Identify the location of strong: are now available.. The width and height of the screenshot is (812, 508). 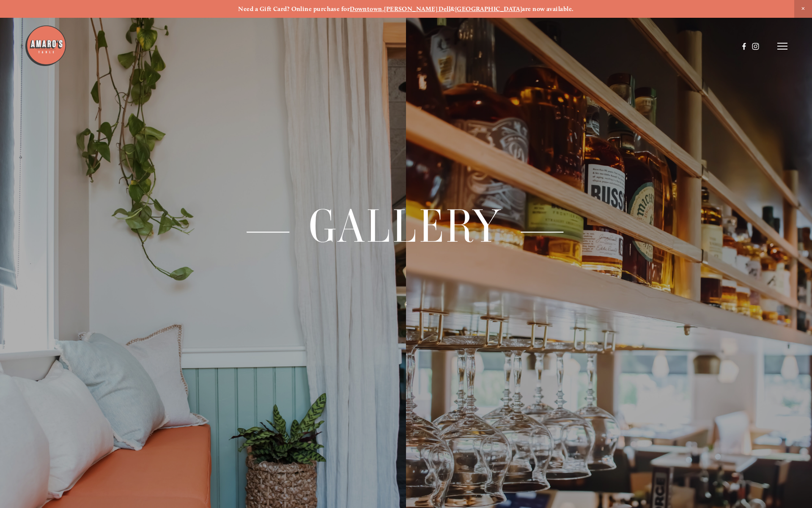
(547, 9).